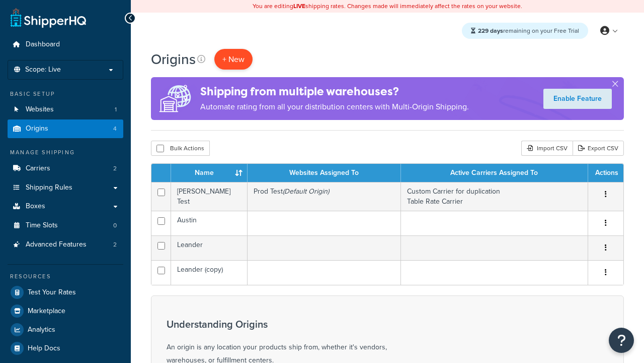 The height and width of the screenshot is (363, 644). Describe the element at coordinates (65, 188) in the screenshot. I see `a: Shipping Rules` at that location.